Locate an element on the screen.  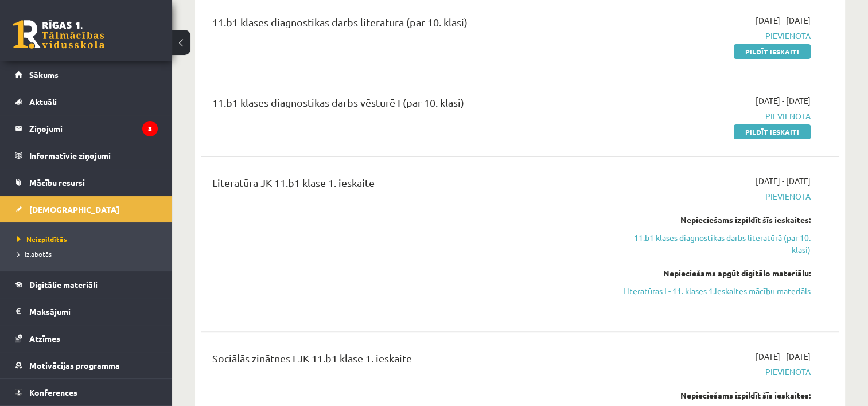
a: Atzīmes is located at coordinates (86, 338).